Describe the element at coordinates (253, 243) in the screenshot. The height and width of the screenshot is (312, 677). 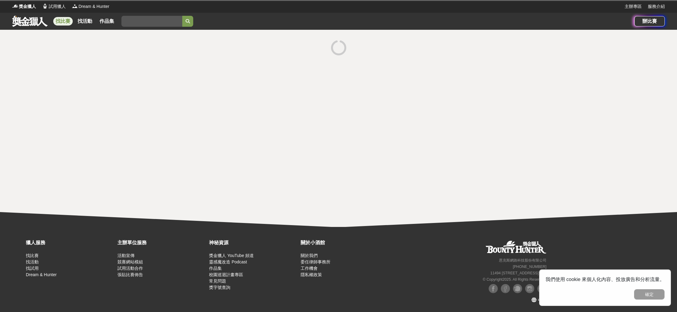
I see `div: 神秘資源` at that location.